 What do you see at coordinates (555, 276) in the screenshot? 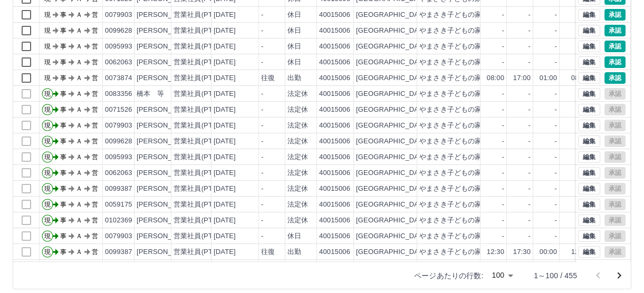
I see `p: 1～100 / 455` at bounding box center [555, 276].